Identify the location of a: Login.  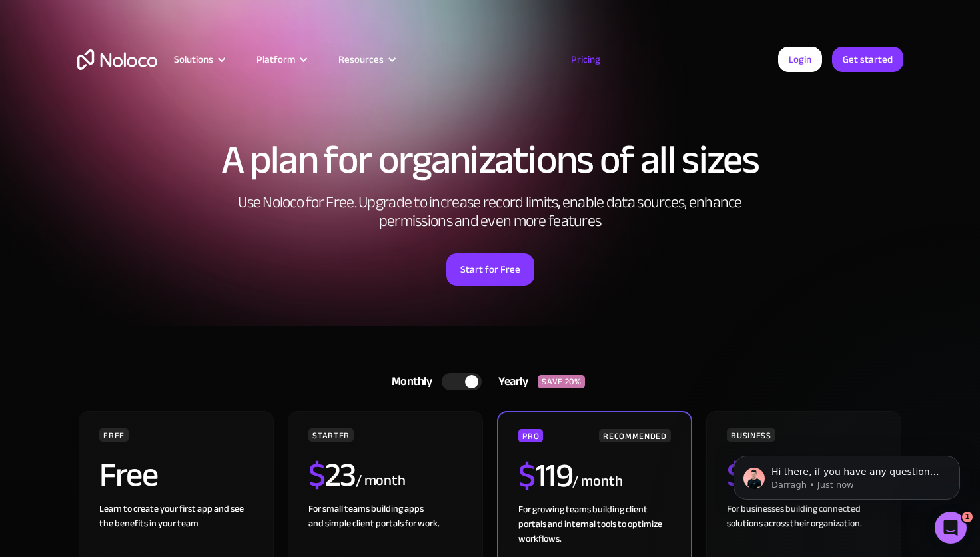
(800, 59).